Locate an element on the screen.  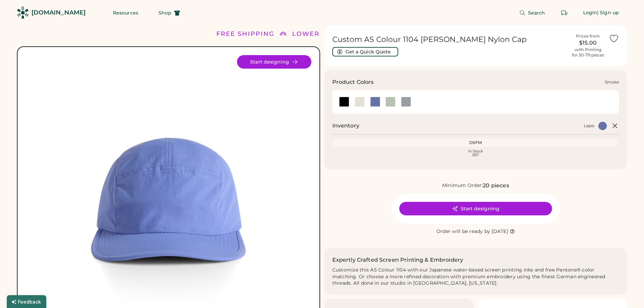
div: Login is located at coordinates (590, 13).